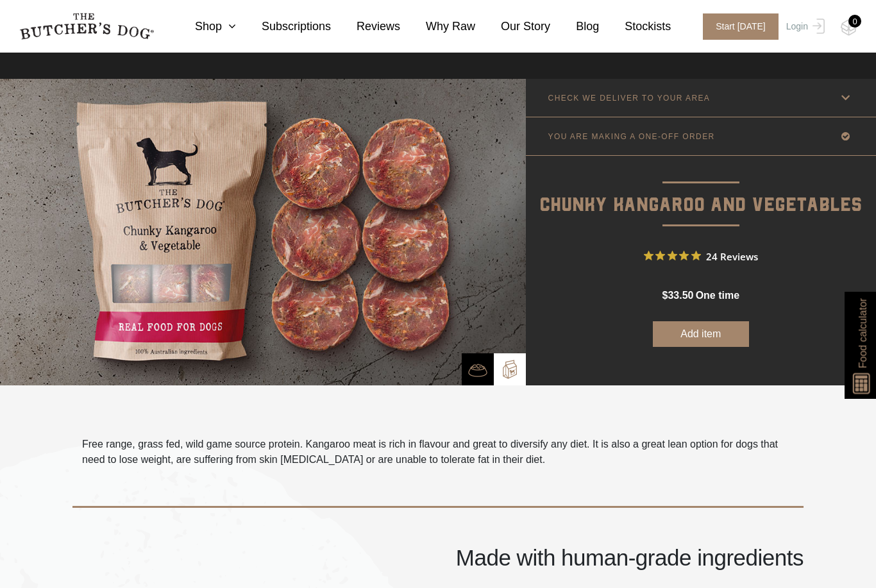 The height and width of the screenshot is (588, 876). Describe the element at coordinates (513, 26) in the screenshot. I see `a: Our Story` at that location.